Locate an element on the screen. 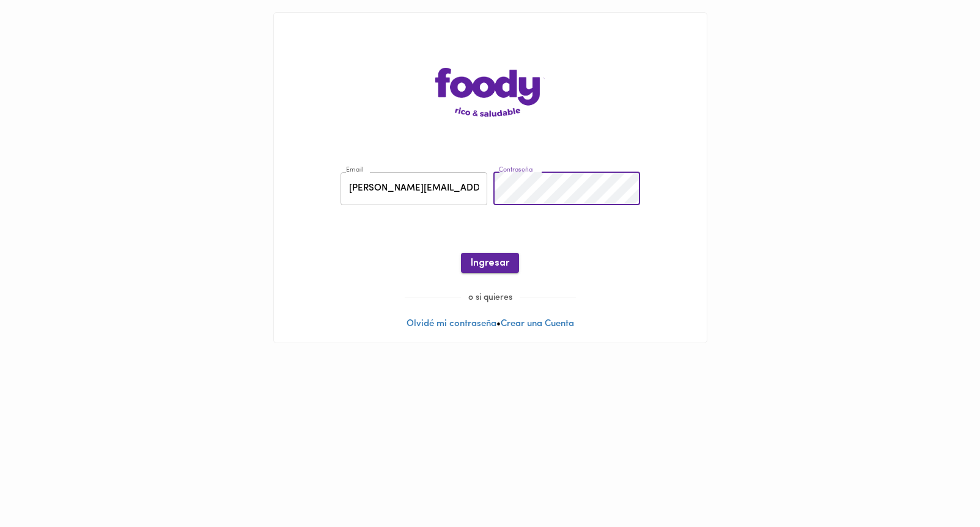  span: Ingresar is located at coordinates (490, 264).